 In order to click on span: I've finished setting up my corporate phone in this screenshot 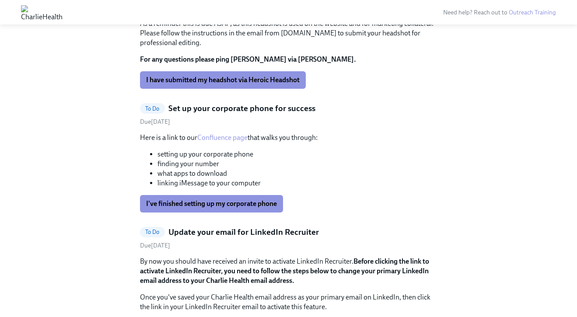, I will do `click(211, 204)`.